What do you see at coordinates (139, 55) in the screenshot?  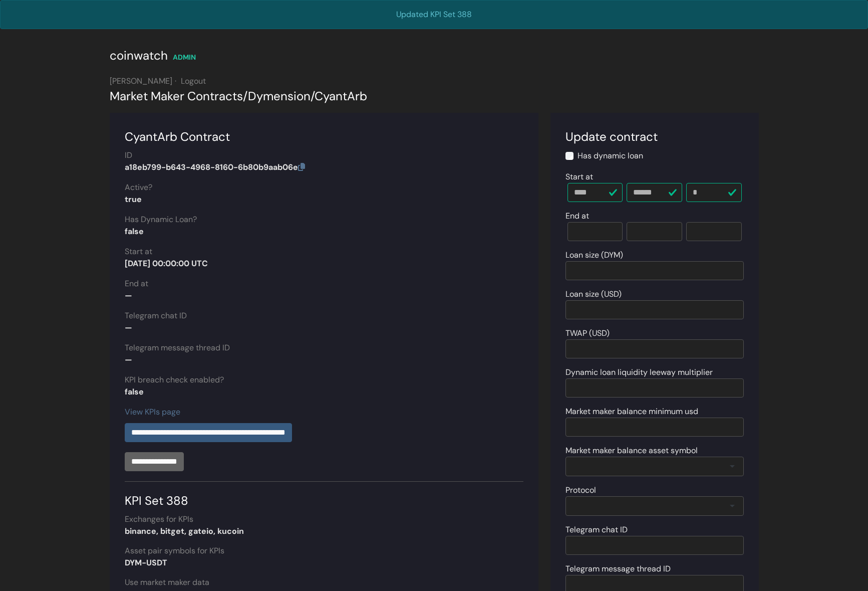 I see `div: coinwatch` at bounding box center [139, 55].